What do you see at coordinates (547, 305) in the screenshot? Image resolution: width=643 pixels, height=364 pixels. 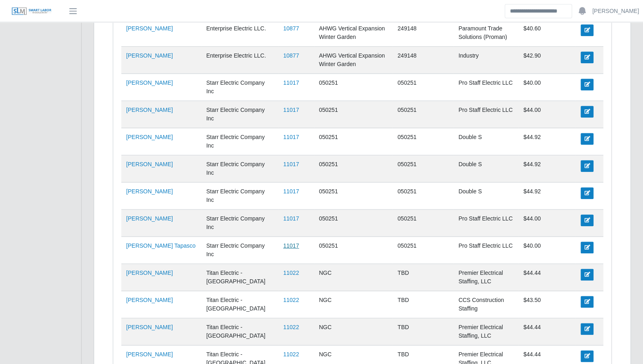 I see `td: $43.50` at bounding box center [547, 305].